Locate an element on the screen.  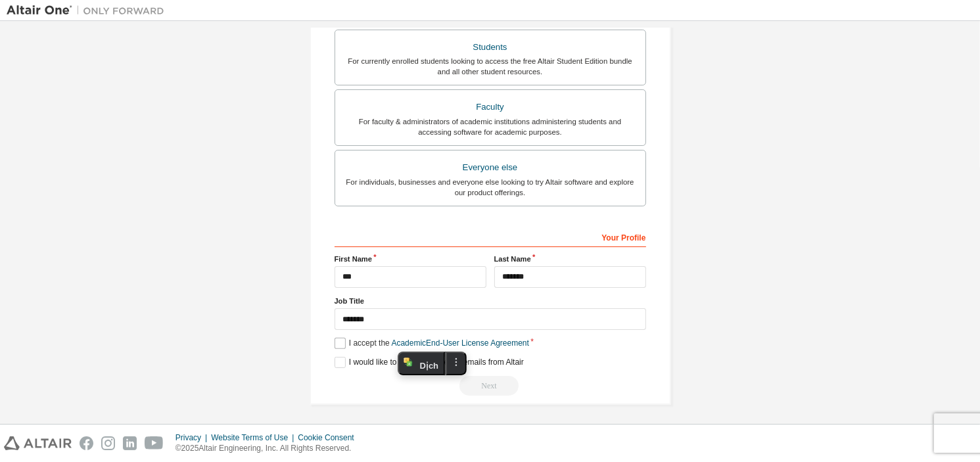
div: Website Terms of Use is located at coordinates (255, 438).